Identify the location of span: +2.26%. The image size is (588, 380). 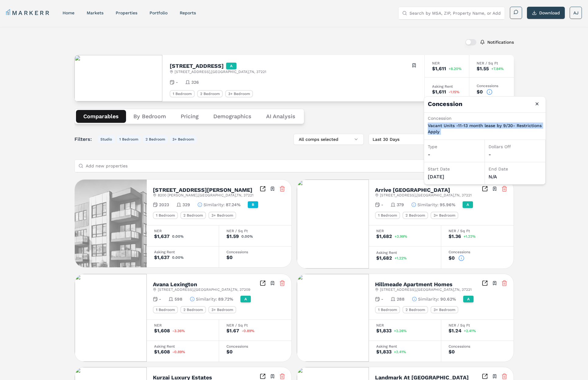
(401, 330).